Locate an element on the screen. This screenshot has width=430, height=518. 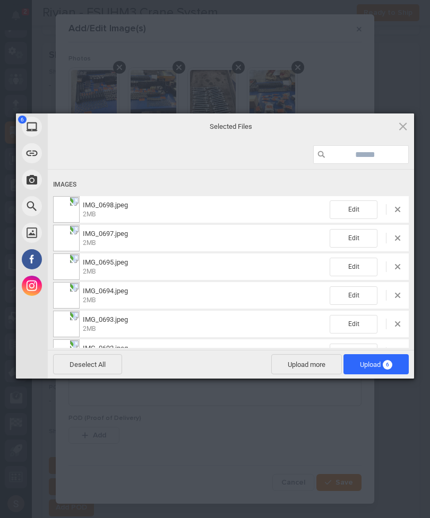
span: Click here or hit ESC to close picker is located at coordinates (403, 126).